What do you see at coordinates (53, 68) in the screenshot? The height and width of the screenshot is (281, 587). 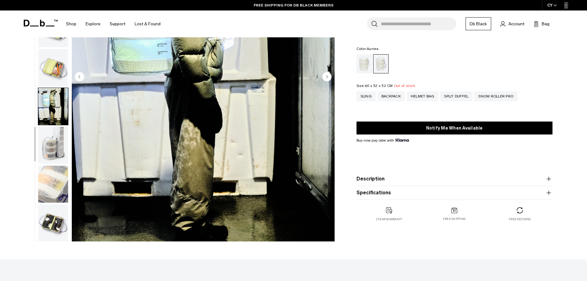 I see `button: Weigh_Lighter_Split_Duffel_70L_7.png` at bounding box center [53, 68].